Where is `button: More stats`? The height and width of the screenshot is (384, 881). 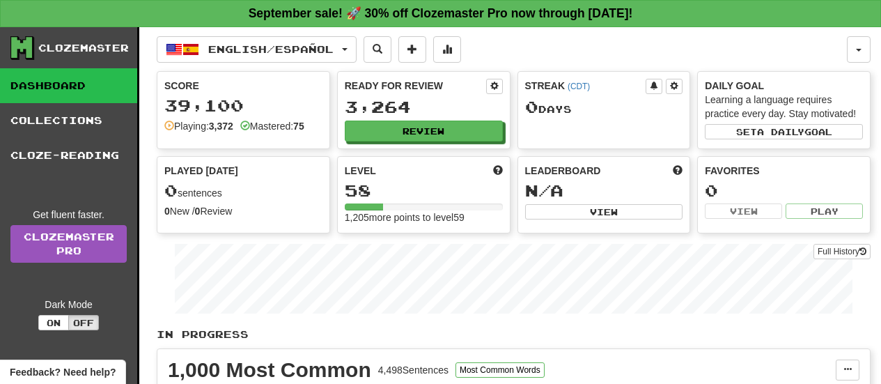 button: More stats is located at coordinates (447, 49).